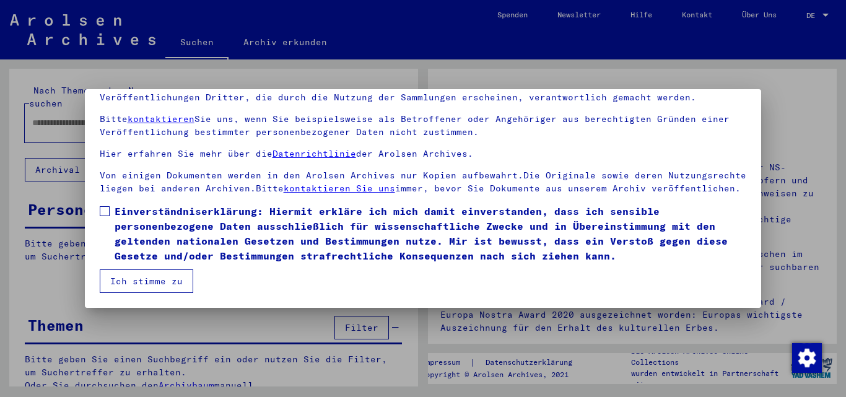 The width and height of the screenshot is (846, 397). Describe the element at coordinates (423, 126) in the screenshot. I see `p: Bitte Sie uns, wenn Sie beispielsweise als Betroffener oder Angehöriger aus berechtigten Gründen ...` at that location.